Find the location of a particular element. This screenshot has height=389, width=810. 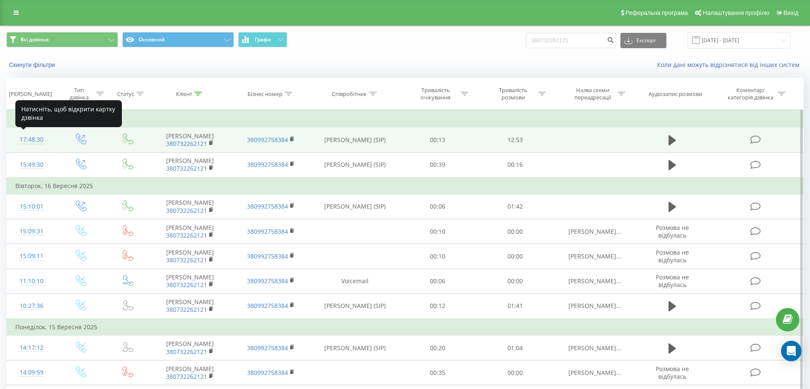

div: 15:49:30 is located at coordinates (32, 165).